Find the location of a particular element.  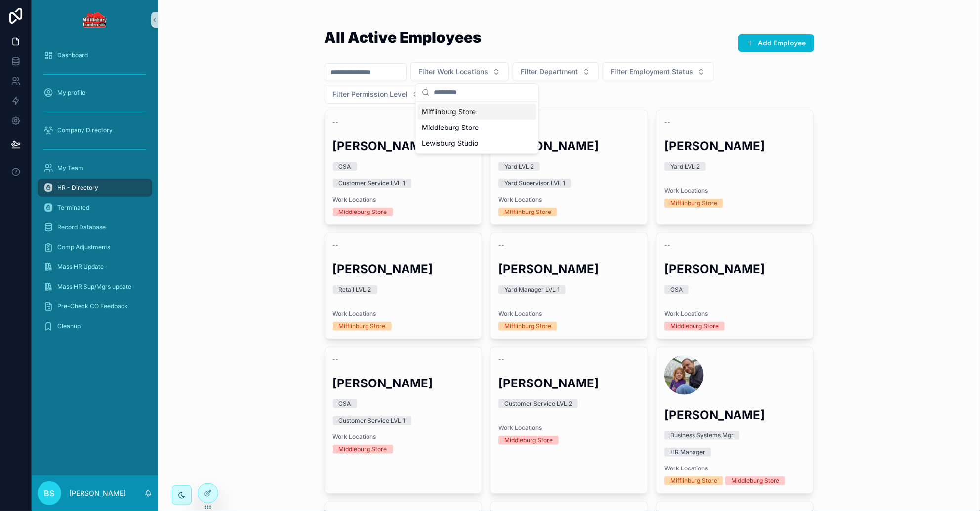

span: HR - Directory is located at coordinates (78, 188).